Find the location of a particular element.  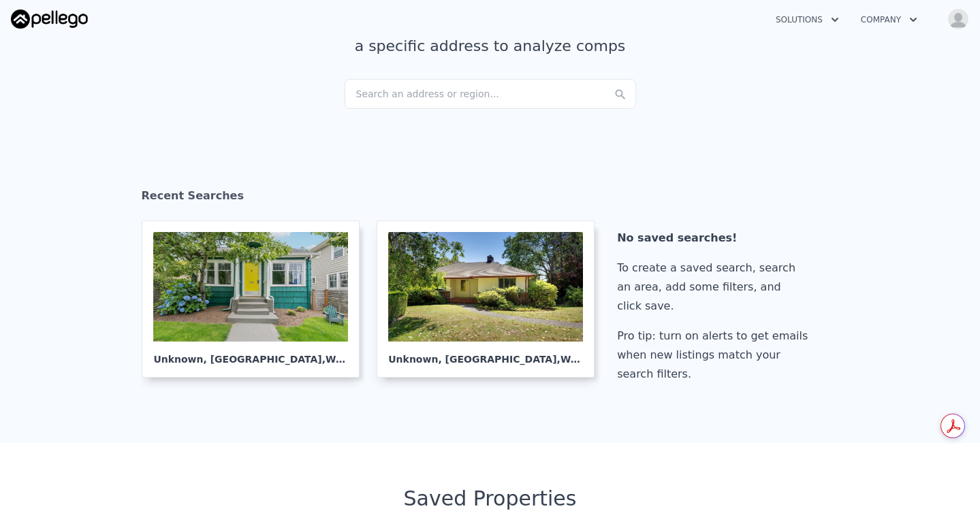

div: No saved searches! is located at coordinates (716, 239).